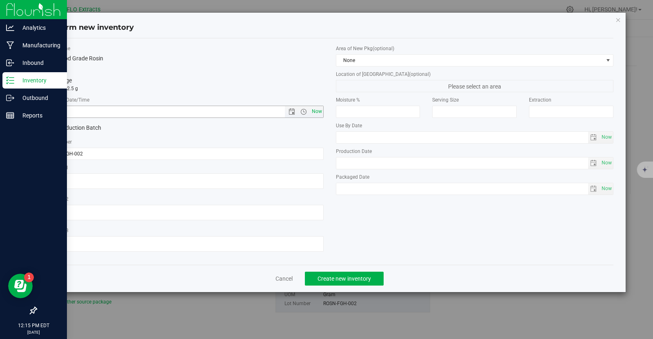 The width and height of the screenshot is (653, 339). I want to click on inline-svg: Reports, so click(10, 115).